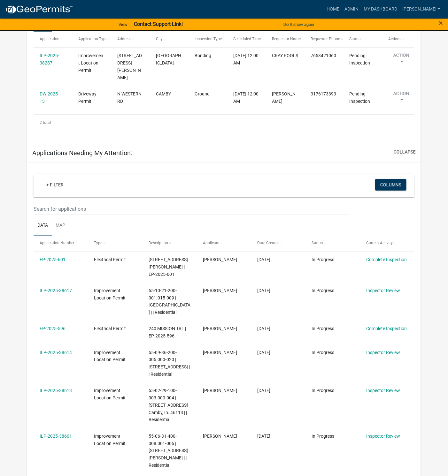 The height and width of the screenshot is (476, 448). I want to click on datatable-header-cell: Address, so click(130, 39).